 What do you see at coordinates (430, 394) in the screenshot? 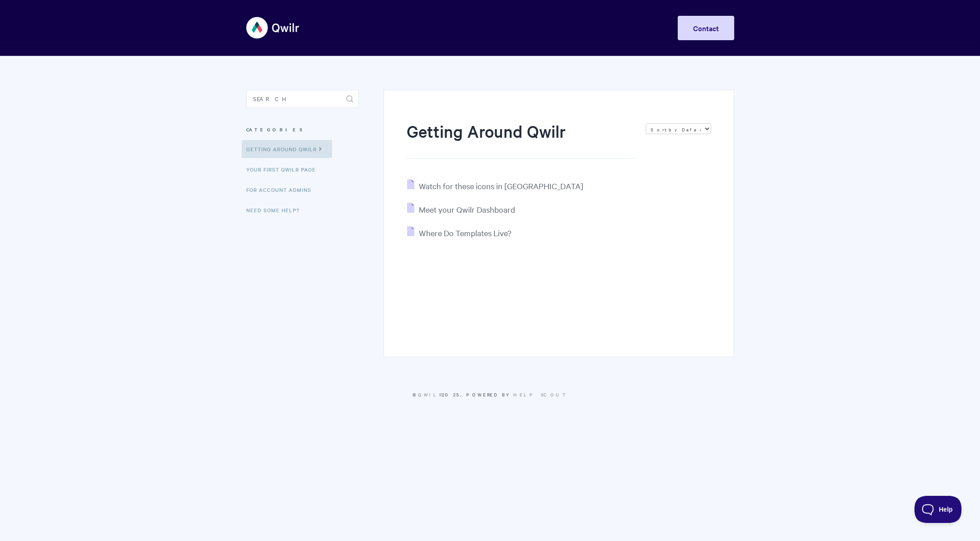
I see `a: Qwilr` at bounding box center [430, 394].